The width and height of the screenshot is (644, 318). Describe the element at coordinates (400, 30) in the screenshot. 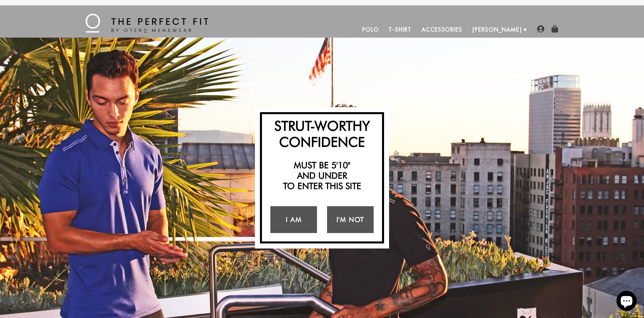

I see `a: T-Shirt` at that location.